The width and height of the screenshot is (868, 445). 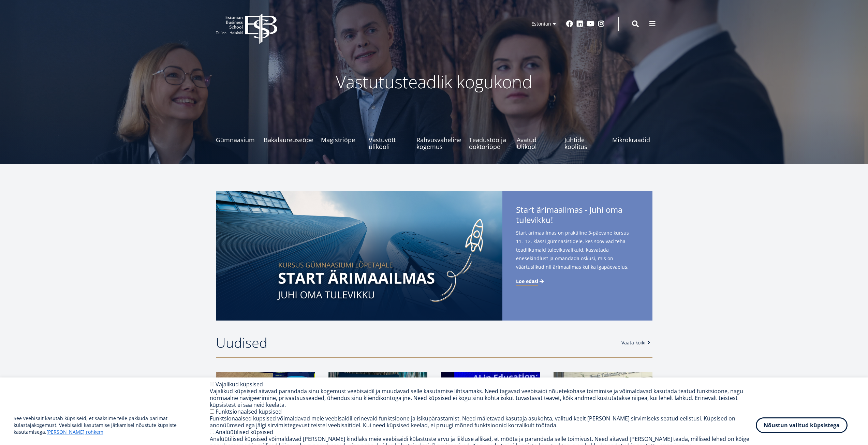 I want to click on label: Analüütilised küpsised, so click(x=244, y=432).